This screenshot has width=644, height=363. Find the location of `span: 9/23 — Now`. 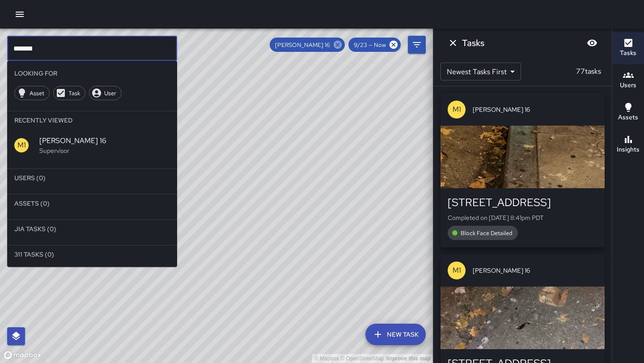

span: 9/23 — Now is located at coordinates (370, 45).